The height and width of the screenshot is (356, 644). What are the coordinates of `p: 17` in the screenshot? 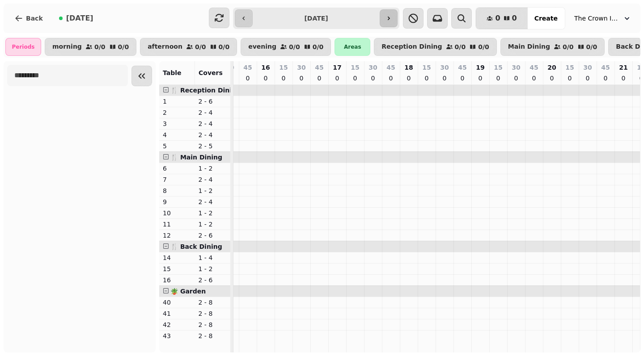 It's located at (337, 68).